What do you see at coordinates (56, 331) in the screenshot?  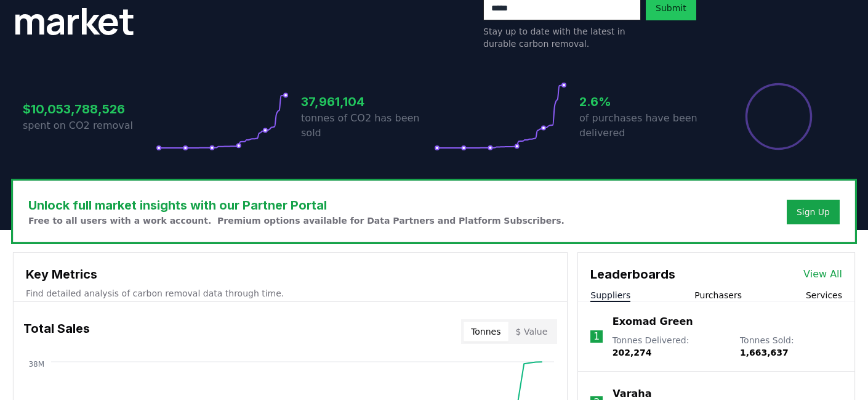 I see `h3: Total Sales` at bounding box center [56, 331].